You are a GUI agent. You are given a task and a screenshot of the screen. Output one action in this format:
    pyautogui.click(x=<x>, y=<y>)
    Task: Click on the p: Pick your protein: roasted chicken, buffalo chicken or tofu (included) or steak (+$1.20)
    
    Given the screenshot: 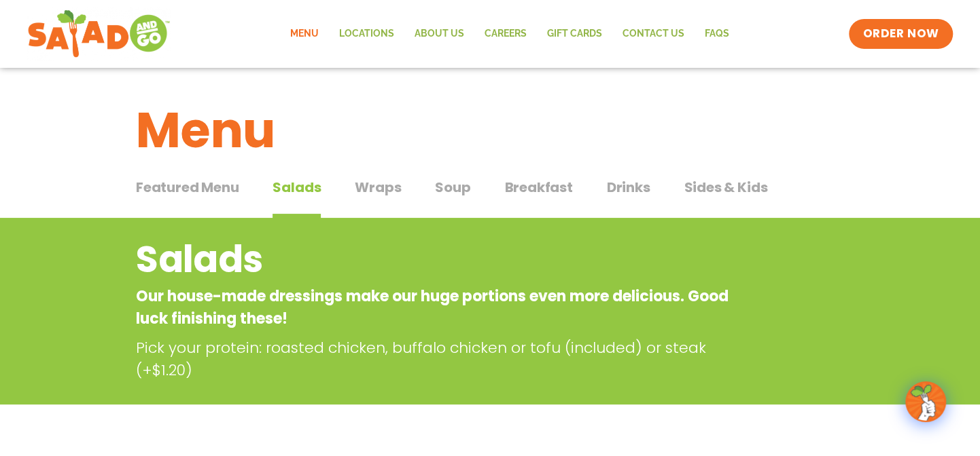 What is the action you would take?
    pyautogui.click(x=438, y=359)
    